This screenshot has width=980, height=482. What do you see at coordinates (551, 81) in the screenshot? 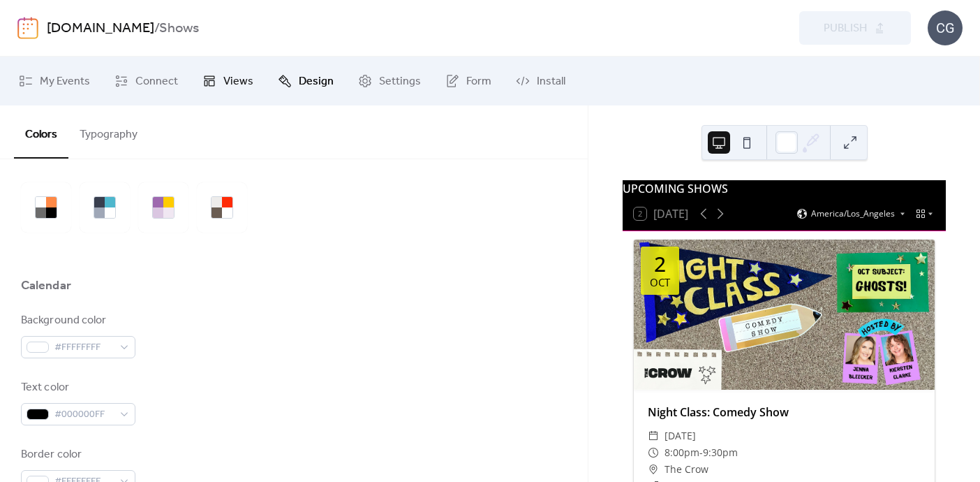
I see `span: Install` at bounding box center [551, 81].